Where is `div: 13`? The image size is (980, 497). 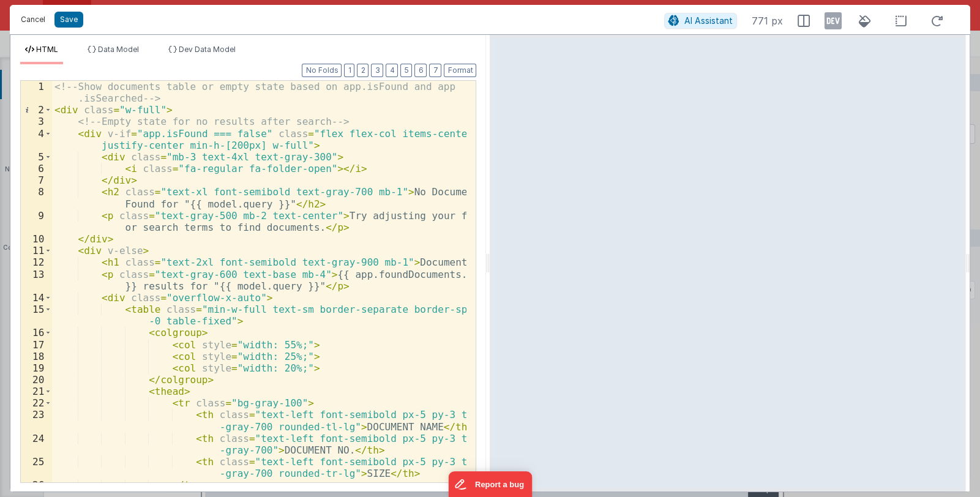
div: 13 is located at coordinates (36, 280).